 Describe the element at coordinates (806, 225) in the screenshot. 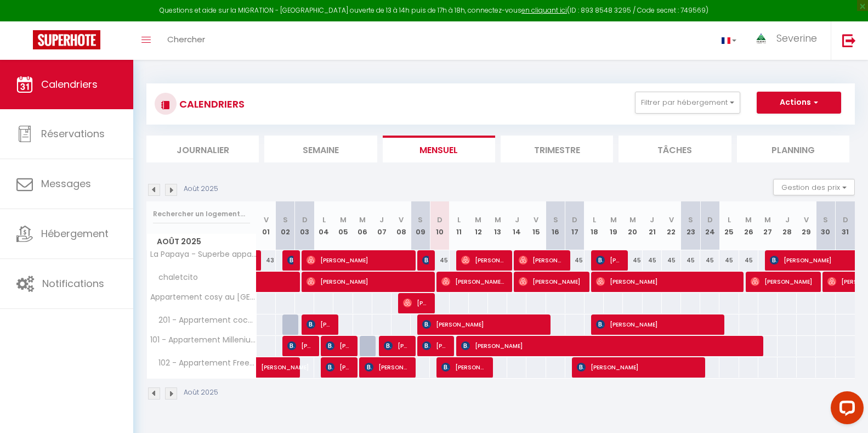

I see `th: 29` at that location.